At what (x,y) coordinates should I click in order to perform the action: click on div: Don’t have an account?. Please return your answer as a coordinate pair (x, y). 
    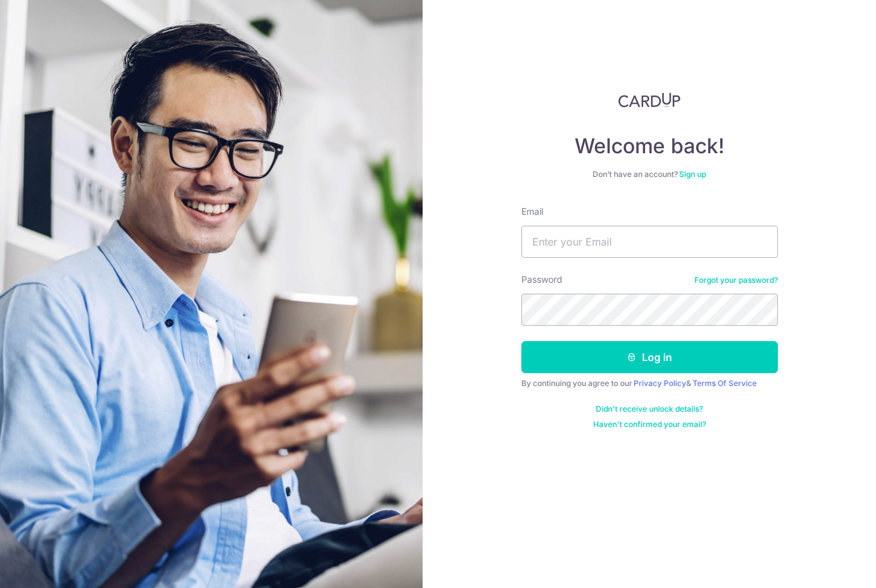
    Looking at the image, I should click on (649, 174).